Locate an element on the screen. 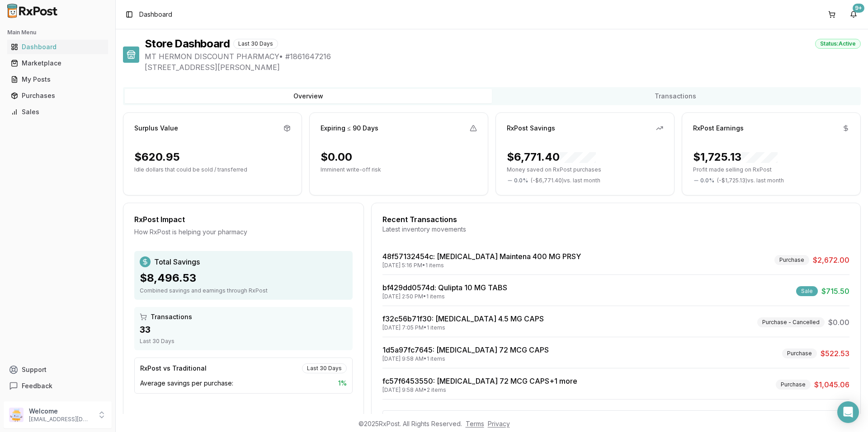  span: Dashboard is located at coordinates (155, 14).